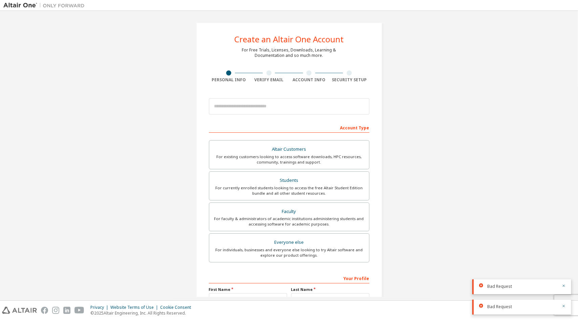 This screenshot has width=578, height=320. I want to click on img: youtube.svg, so click(79, 310).